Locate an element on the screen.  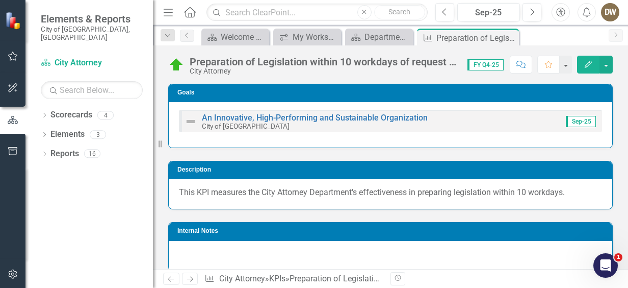
span: 1 is located at coordinates (619, 257).